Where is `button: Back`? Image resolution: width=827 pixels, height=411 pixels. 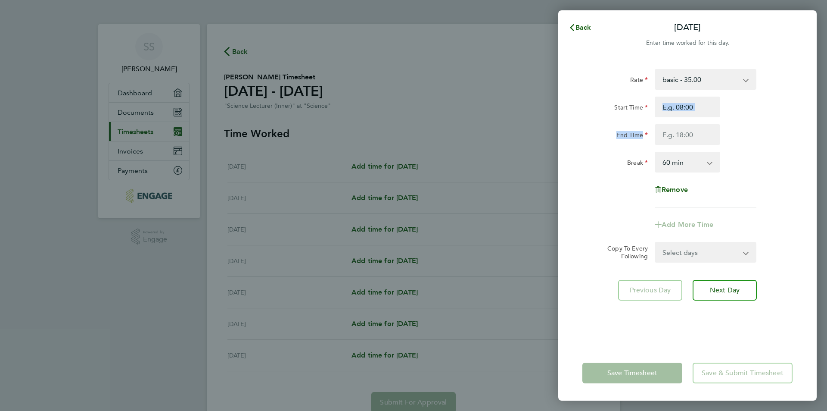
button: Back is located at coordinates (580, 28).